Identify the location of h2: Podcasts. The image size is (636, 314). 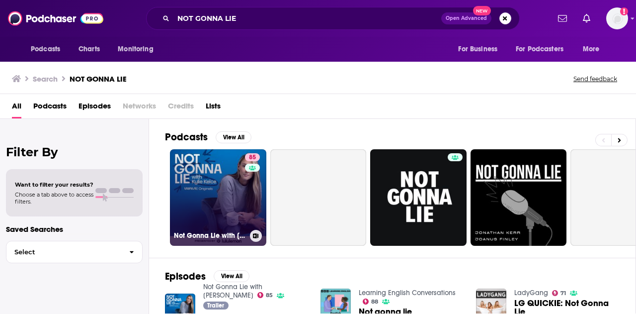
(186, 137).